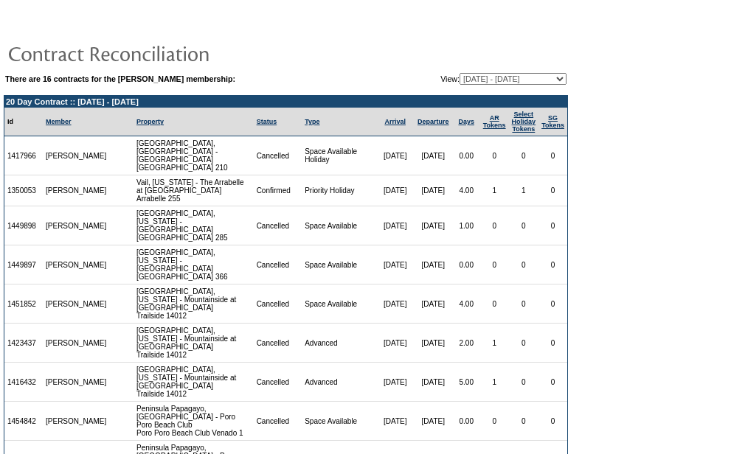 The width and height of the screenshot is (731, 454). I want to click on a: Select HolidayTokens, so click(524, 122).